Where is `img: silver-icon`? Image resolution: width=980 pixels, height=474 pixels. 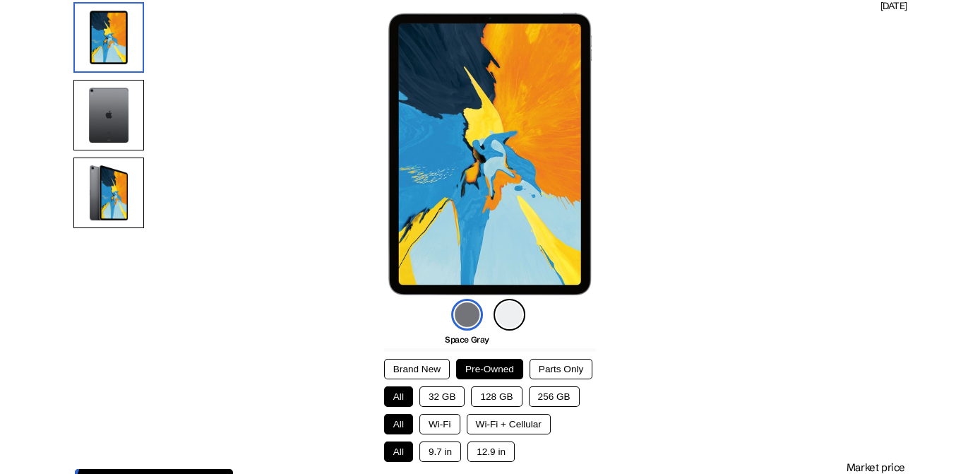 img: silver-icon is located at coordinates (509, 314).